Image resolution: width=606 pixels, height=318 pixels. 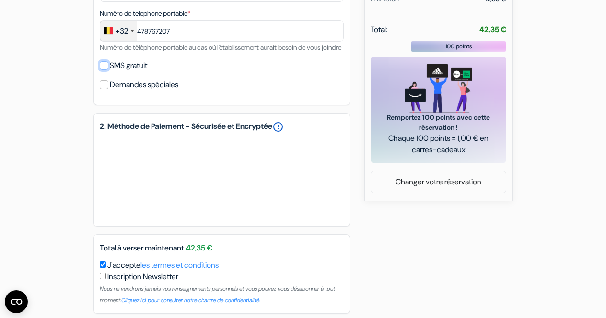 What do you see at coordinates (221, 47) in the screenshot?
I see `small: Numéro de téléphone portable au cas où l'établissement aurait besoin de vous joindre` at bounding box center [221, 47].